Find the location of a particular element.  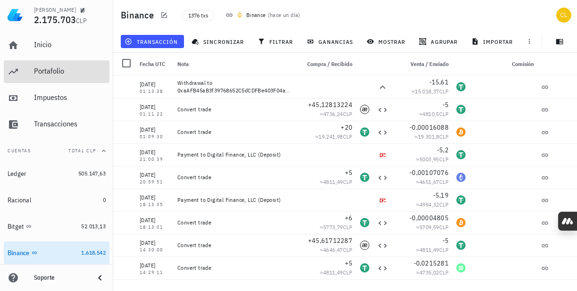

button: filtrar is located at coordinates (276, 42).